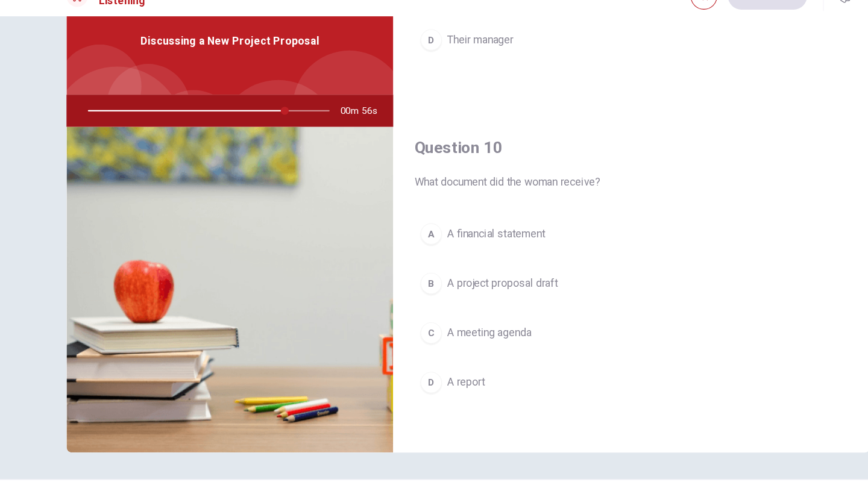 Image resolution: width=868 pixels, height=494 pixels. What do you see at coordinates (432, 368) in the screenshot?
I see `span: A report` at bounding box center [432, 368].